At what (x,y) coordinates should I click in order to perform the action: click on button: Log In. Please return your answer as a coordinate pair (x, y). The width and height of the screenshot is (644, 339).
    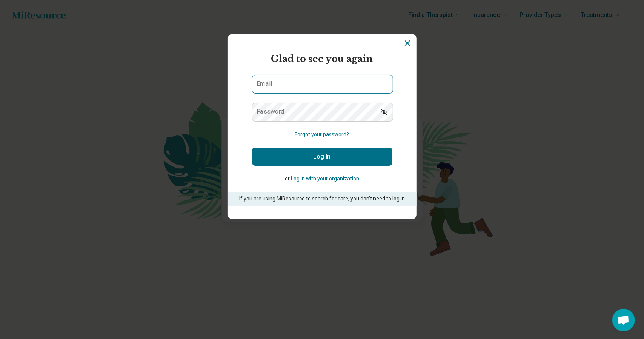
    Looking at the image, I should click on (322, 157).